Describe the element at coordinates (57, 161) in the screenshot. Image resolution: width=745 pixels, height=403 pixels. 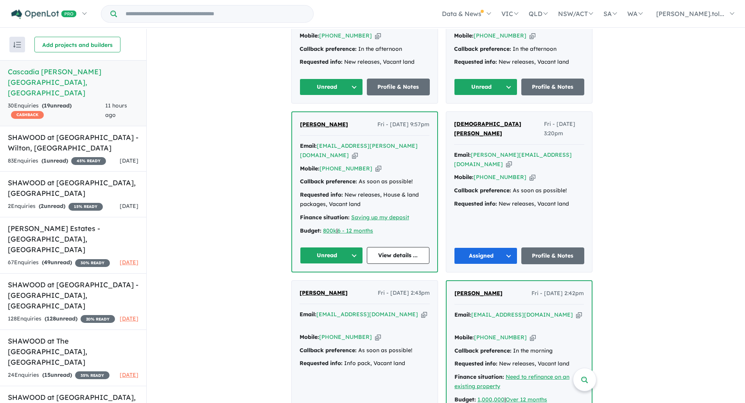
I see `div: 83 Enquir ies` at that location.